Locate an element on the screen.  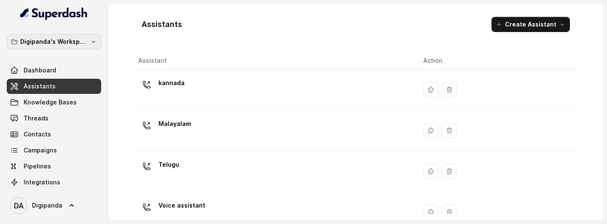
button: Create Assistant is located at coordinates (531, 24).